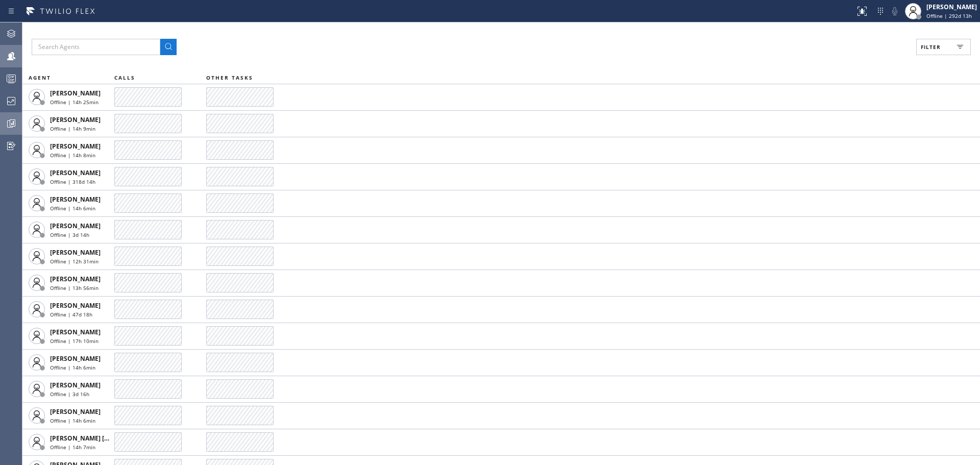 This screenshot has width=980, height=465. What do you see at coordinates (230, 78) in the screenshot?
I see `span: OTHER TASKS` at bounding box center [230, 78].